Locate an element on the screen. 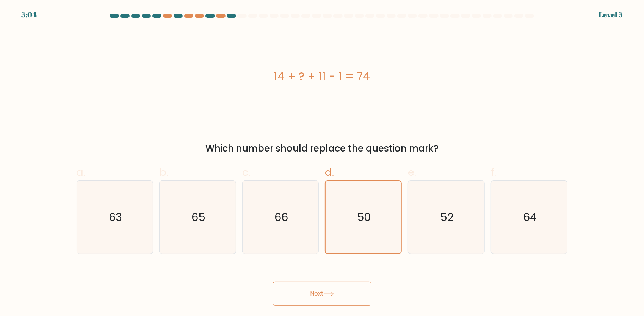 This screenshot has width=644, height=316. span: d. is located at coordinates (329, 172).